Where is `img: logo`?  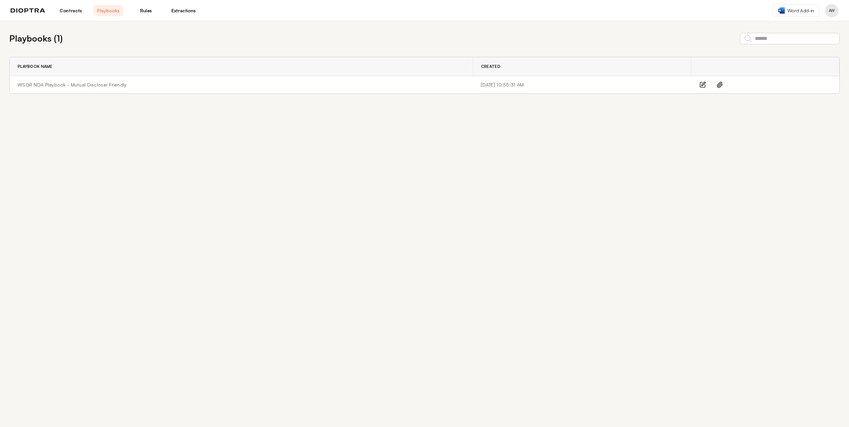
img: logo is located at coordinates (28, 11).